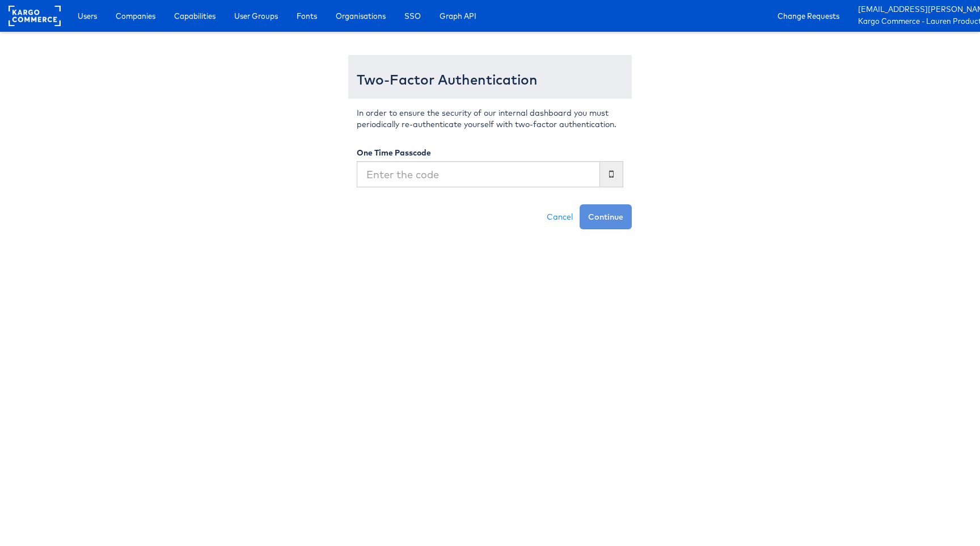 The width and height of the screenshot is (980, 546). Describe the element at coordinates (256, 15) in the screenshot. I see `a: User Groups` at that location.